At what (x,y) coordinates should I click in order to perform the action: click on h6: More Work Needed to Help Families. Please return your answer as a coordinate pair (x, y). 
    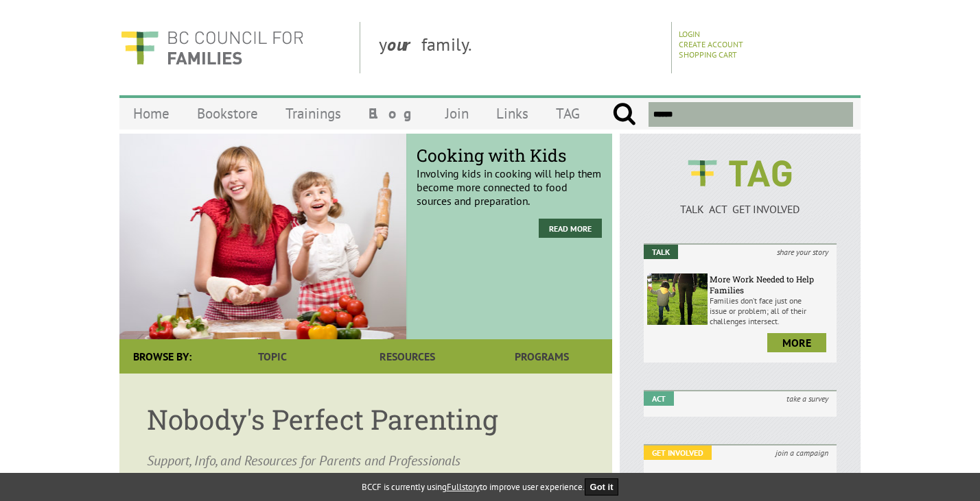
    Looking at the image, I should click on (771, 285).